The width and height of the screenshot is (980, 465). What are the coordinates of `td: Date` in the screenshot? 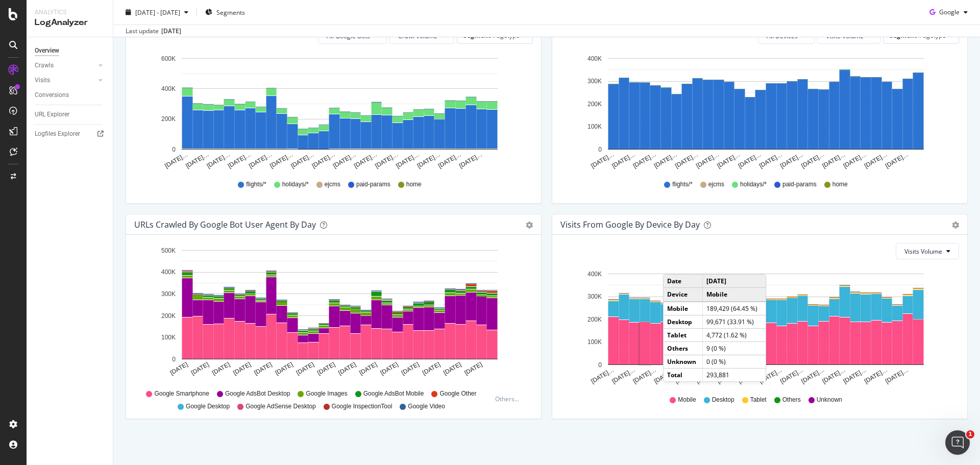 It's located at (683, 281).